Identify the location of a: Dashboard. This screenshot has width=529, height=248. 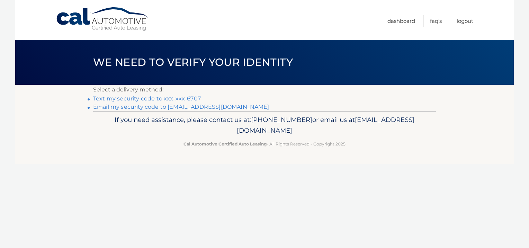
(401, 21).